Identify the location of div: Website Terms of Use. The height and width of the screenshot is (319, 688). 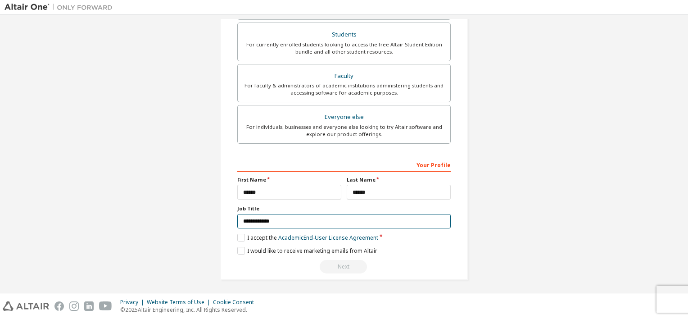
(180, 302).